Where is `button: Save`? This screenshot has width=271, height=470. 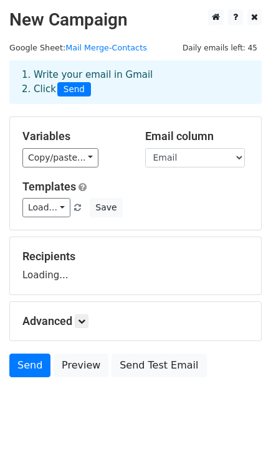 button: Save is located at coordinates (106, 207).